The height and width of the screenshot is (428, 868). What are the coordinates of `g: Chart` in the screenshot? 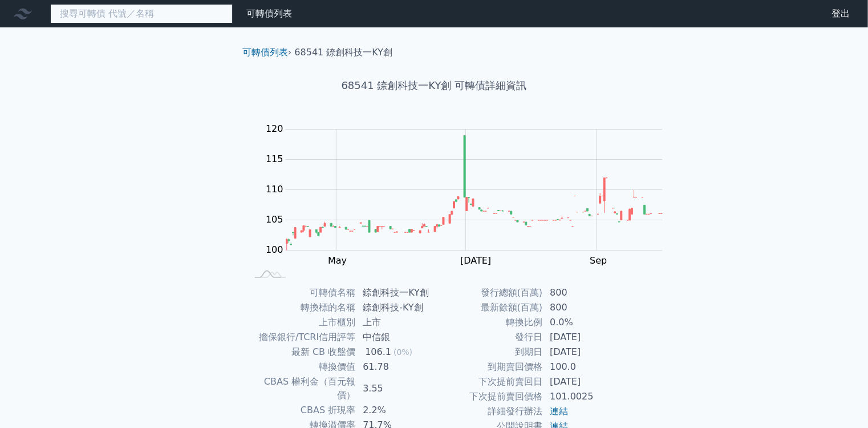 It's located at (470, 194).